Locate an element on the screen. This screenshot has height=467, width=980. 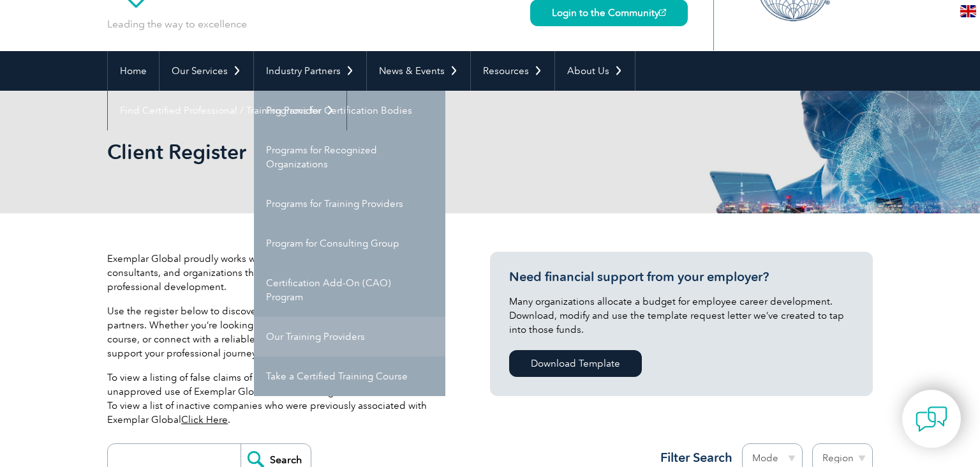
a: Program for Consulting Group is located at coordinates (350, 243).